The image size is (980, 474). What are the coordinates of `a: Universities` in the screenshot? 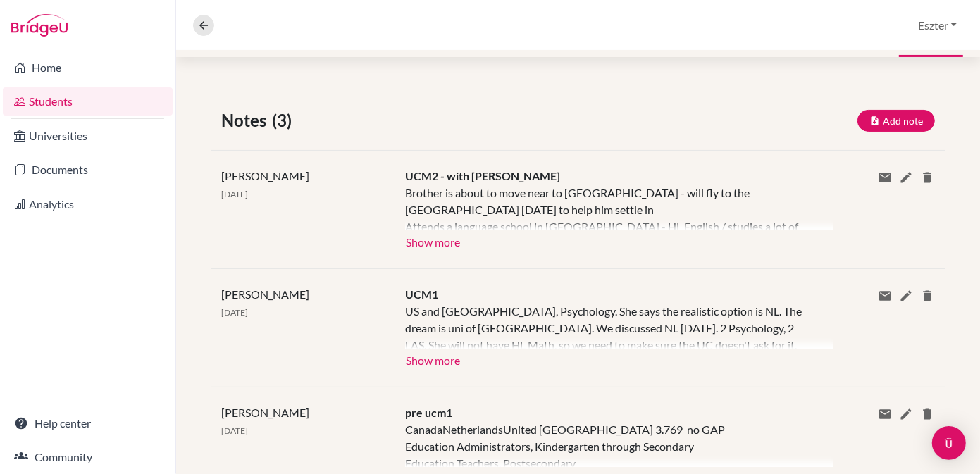 It's located at (87, 136).